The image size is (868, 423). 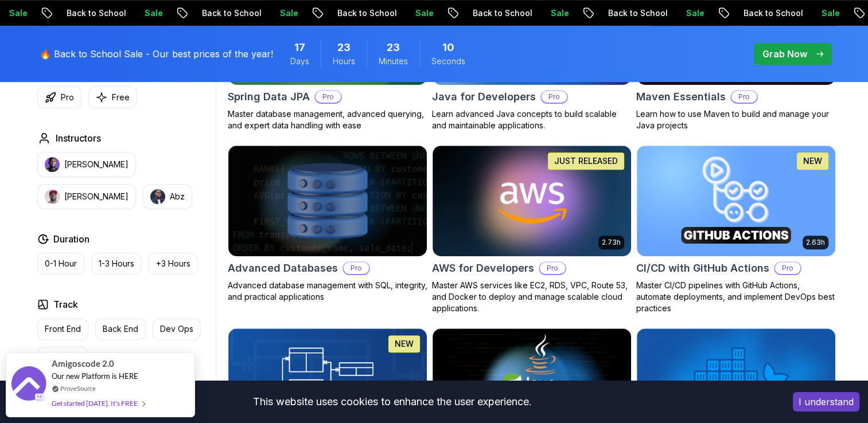 I want to click on h2: Spring Data JPA, so click(x=269, y=97).